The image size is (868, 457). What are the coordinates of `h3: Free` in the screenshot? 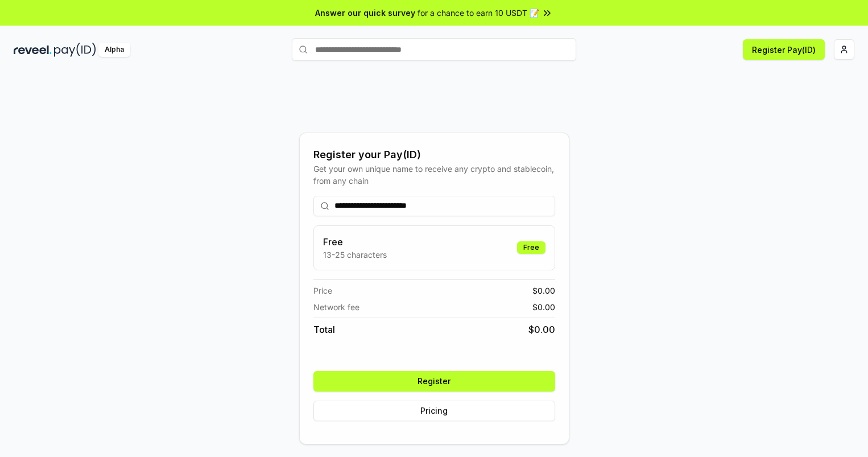 It's located at (355, 242).